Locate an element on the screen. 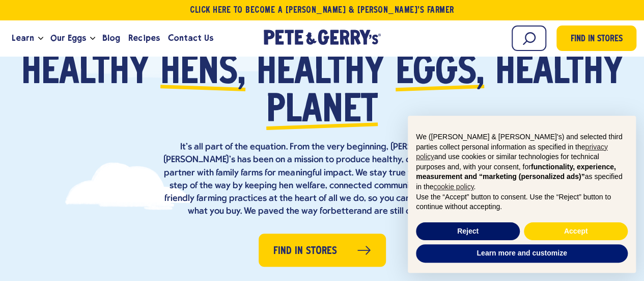  button: Open the dropdown menu for Learn is located at coordinates (41, 38).